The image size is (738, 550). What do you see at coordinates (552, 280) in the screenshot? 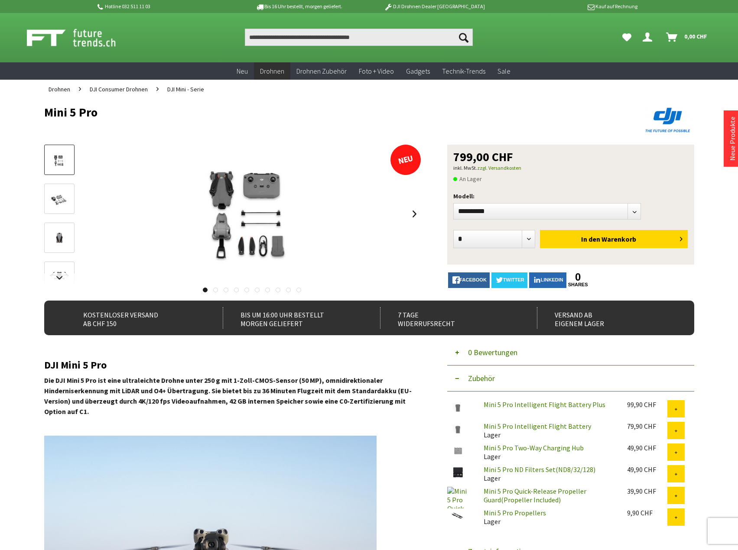
I see `span: LinkedIn` at bounding box center [552, 280].